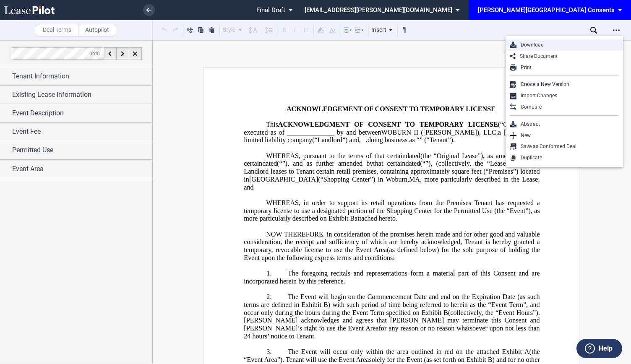  Describe the element at coordinates (392, 332) in the screenshot. I see `span: for any reason or no reason whatsoever upon not less than 24` at that location.